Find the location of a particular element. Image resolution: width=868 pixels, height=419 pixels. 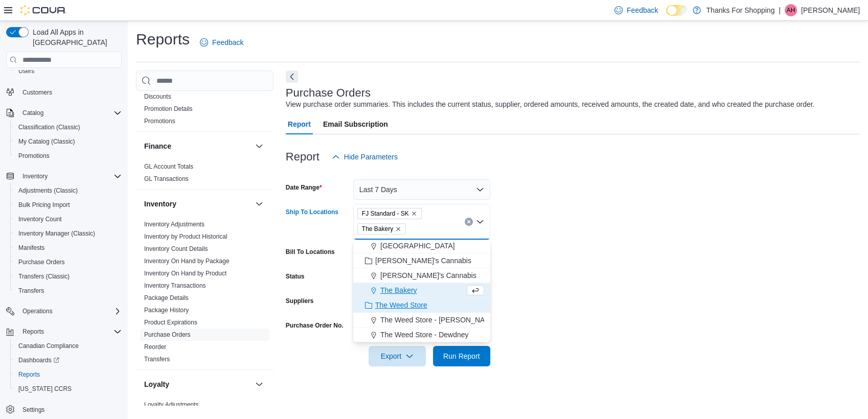

span: The Weed Store is located at coordinates (401, 305).